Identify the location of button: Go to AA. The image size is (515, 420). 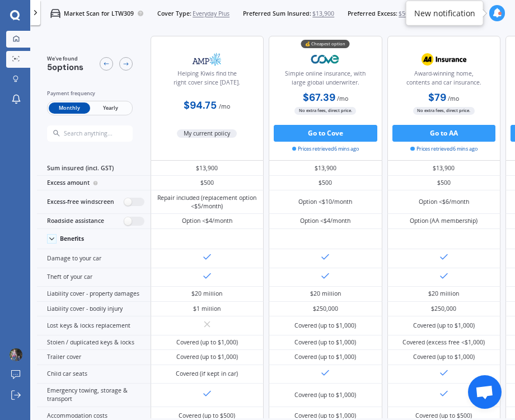
(444, 133).